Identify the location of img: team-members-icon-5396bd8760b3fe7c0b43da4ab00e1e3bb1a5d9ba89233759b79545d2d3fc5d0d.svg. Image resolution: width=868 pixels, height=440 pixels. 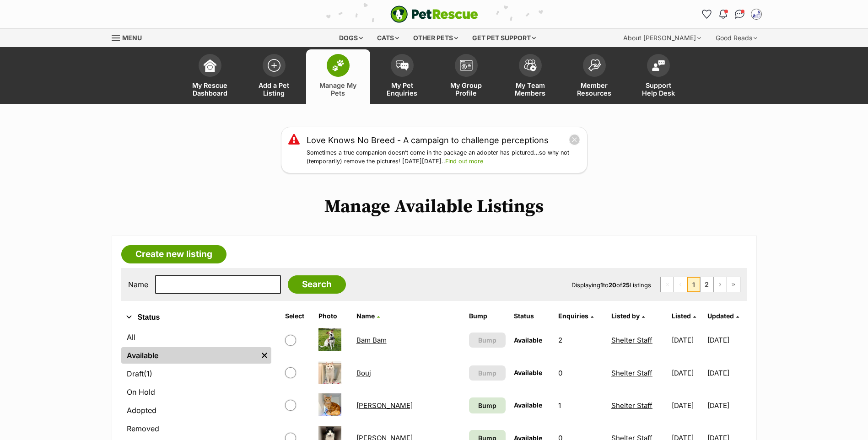
(530, 66).